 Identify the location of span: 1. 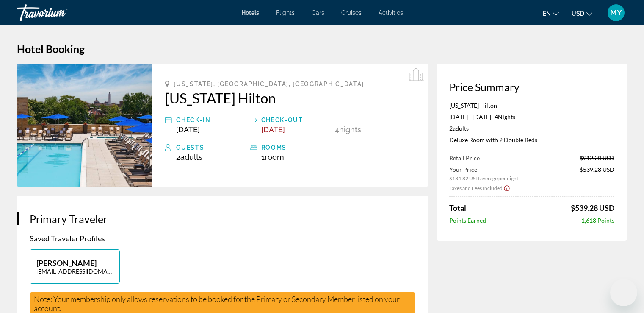
(273, 157).